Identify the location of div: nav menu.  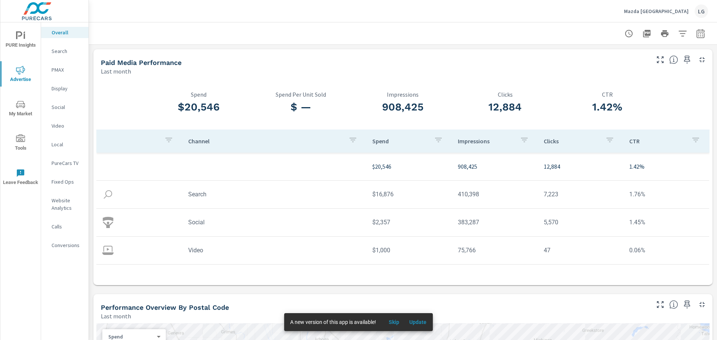
(21, 108).